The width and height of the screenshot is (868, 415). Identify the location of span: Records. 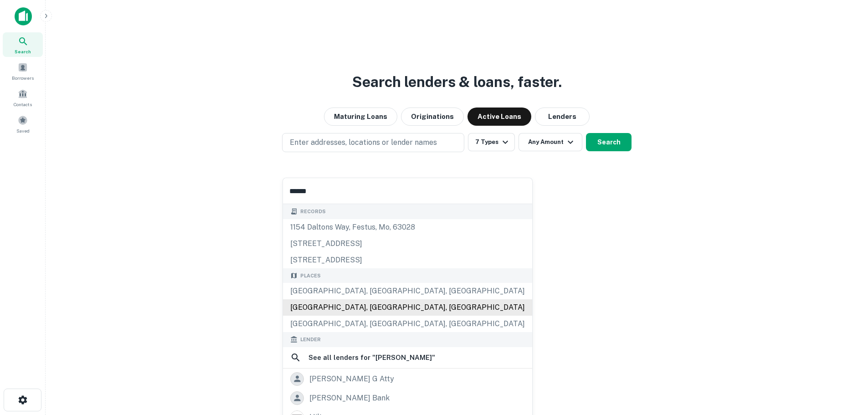
(313, 211).